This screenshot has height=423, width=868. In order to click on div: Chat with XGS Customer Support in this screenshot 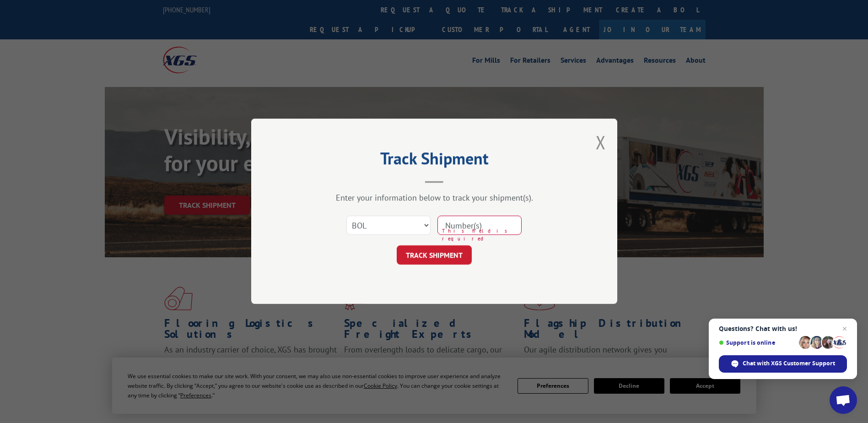, I will do `click(783, 364)`.